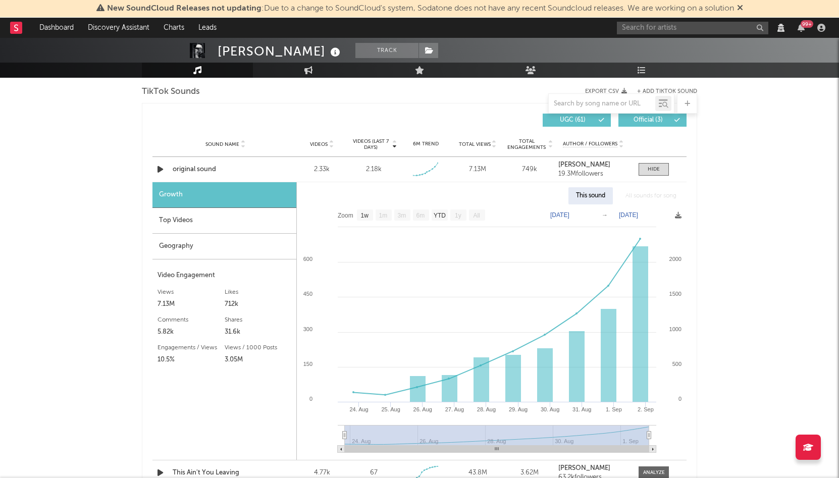  I want to click on a: Leads, so click(207, 28).